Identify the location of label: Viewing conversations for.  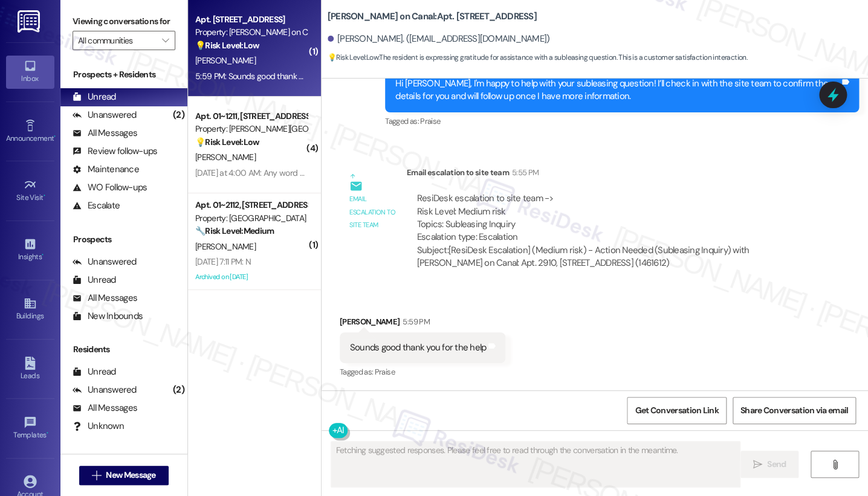
(124, 21).